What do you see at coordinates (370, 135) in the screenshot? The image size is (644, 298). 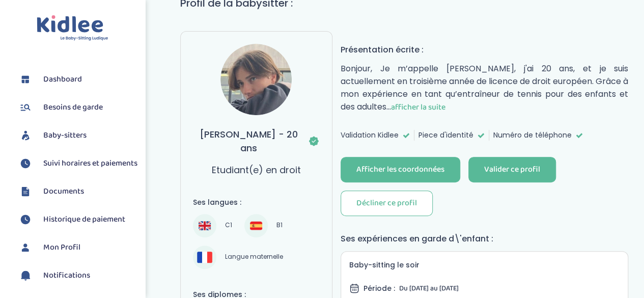 I see `span: Validation Kidlee` at bounding box center [370, 135].